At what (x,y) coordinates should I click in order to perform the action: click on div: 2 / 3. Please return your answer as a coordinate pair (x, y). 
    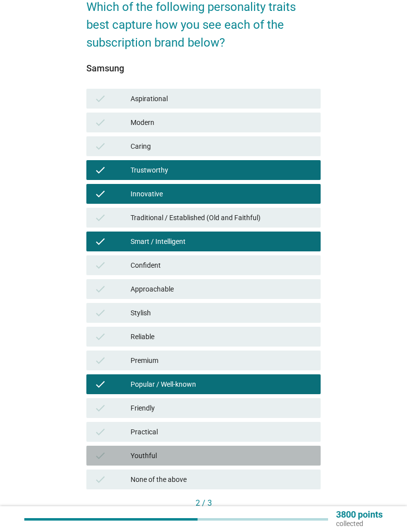
    Looking at the image, I should click on (204, 503).